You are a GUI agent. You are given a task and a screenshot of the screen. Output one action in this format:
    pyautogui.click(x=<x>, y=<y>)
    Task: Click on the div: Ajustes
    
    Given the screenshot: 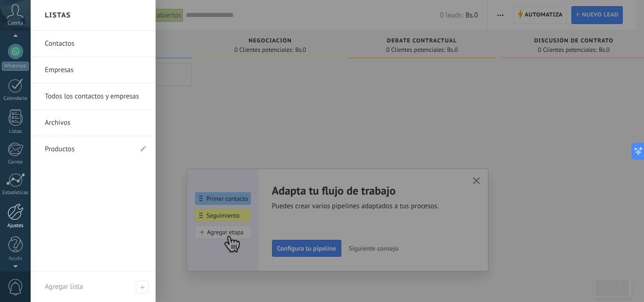 What is the action you would take?
    pyautogui.click(x=16, y=226)
    